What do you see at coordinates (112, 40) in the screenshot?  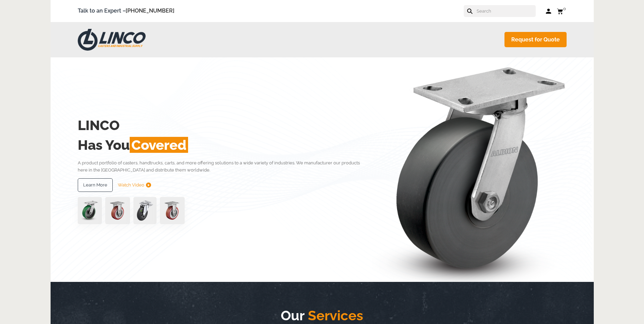 I see `img: LINCO CASTERS & INDUSTRIAL SUPPLY` at bounding box center [112, 40].